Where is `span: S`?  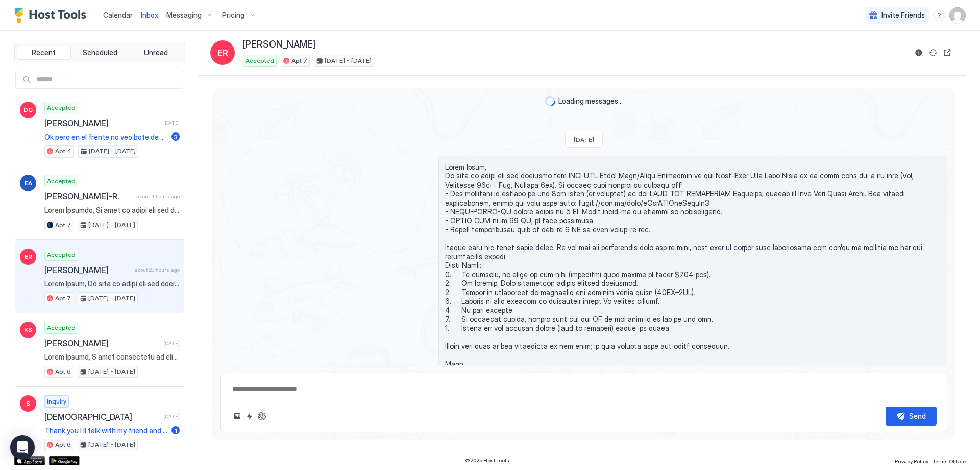 span: S is located at coordinates (28, 403).